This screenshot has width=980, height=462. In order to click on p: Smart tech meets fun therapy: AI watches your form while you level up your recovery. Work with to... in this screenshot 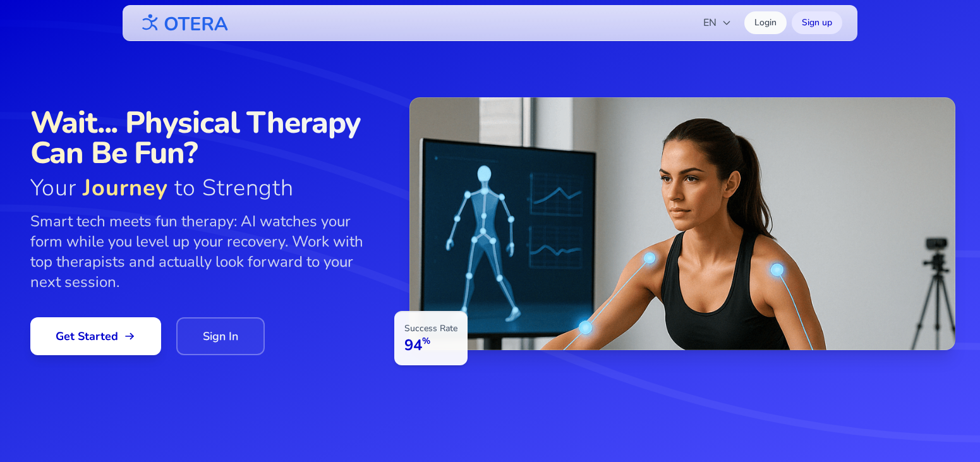, I will do `click(207, 252)`.